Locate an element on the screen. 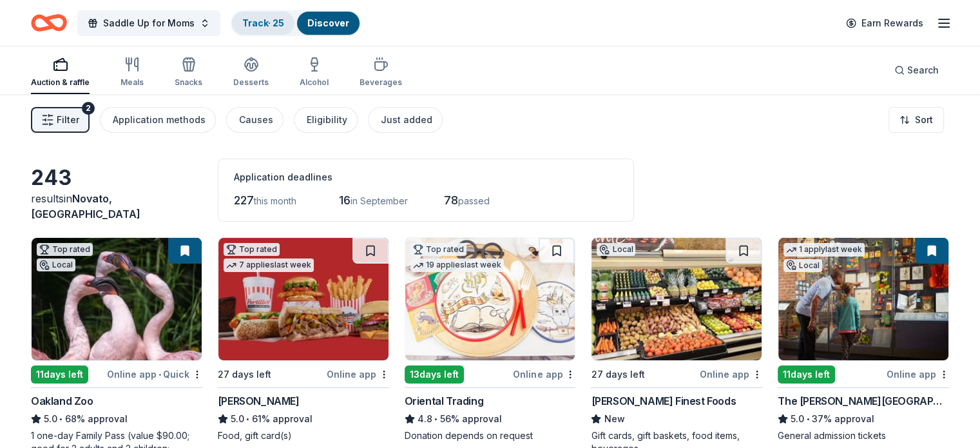 The height and width of the screenshot is (448, 980). button: Snacks is located at coordinates (188, 73).